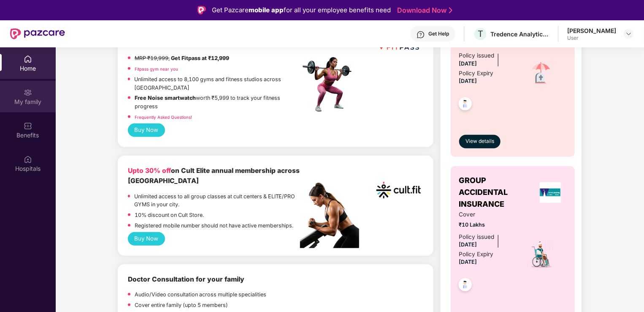 The width and height of the screenshot is (644, 312). Describe the element at coordinates (186, 279) in the screenshot. I see `b: Doctor Consultation for your family` at that location.